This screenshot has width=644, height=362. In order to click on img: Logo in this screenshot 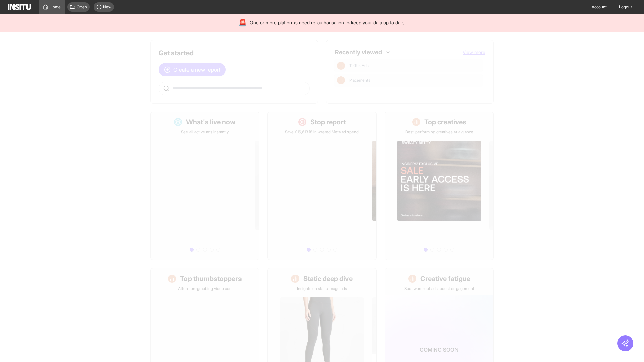, I will do `click(19, 7)`.